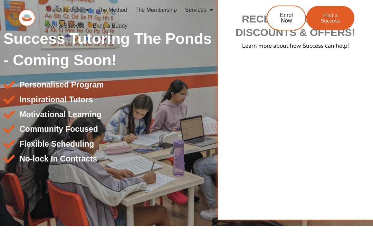 The image size is (373, 239). Describe the element at coordinates (55, 100) in the screenshot. I see `span: Inspirational Tutors` at that location.